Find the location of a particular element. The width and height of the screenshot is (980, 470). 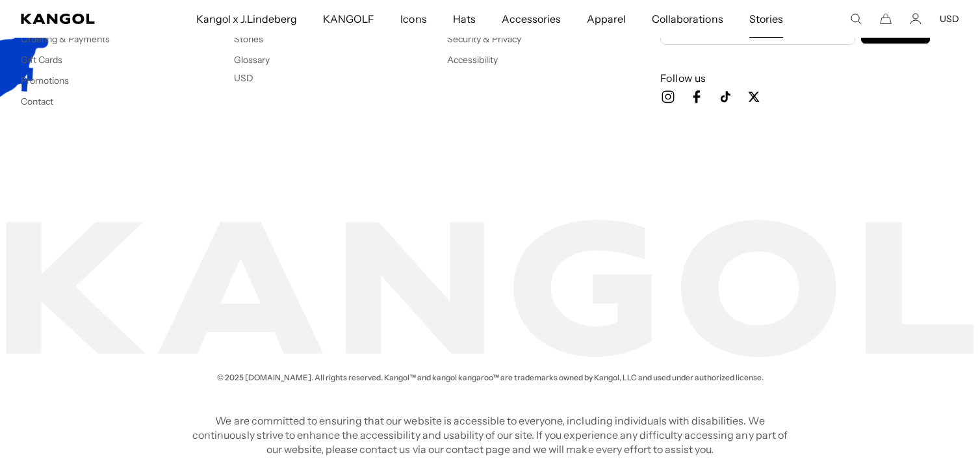

a: Gift Cards is located at coordinates (41, 60).